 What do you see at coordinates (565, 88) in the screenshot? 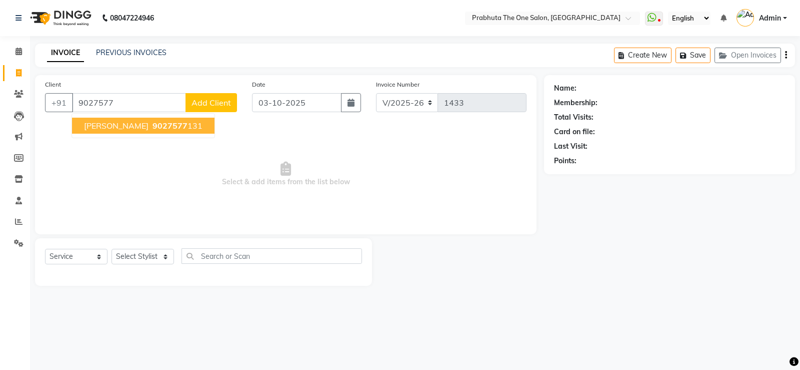
I see `div: Name:` at bounding box center [565, 88].